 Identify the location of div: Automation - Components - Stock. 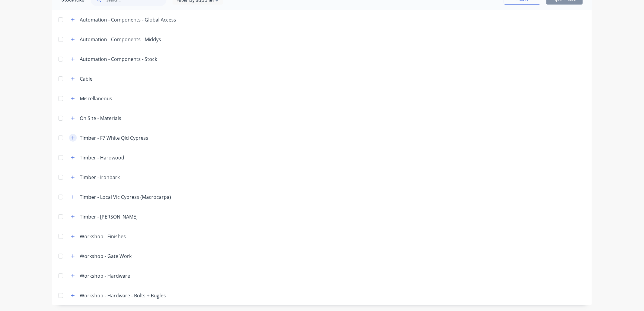
(118, 59).